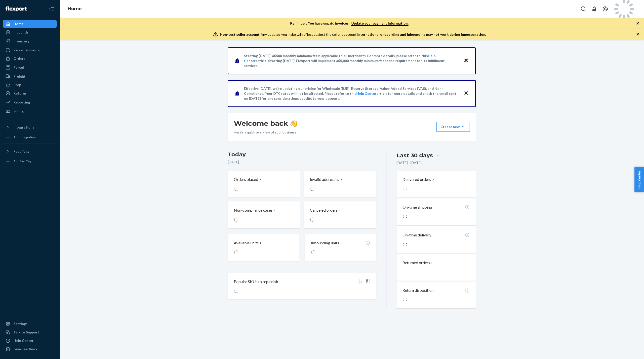 The image size is (644, 359). I want to click on img: hand-wave emoji, so click(293, 123).